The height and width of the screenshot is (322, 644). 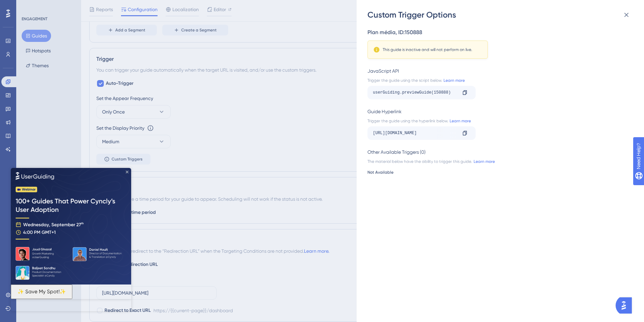 What do you see at coordinates (501, 15) in the screenshot?
I see `div: Custom Trigger Options` at bounding box center [501, 15].